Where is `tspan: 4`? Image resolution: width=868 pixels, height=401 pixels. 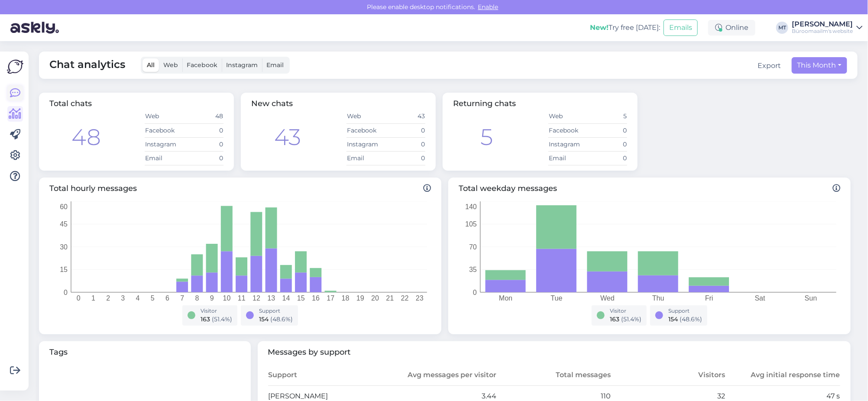 tspan: 4 is located at coordinates (138, 297).